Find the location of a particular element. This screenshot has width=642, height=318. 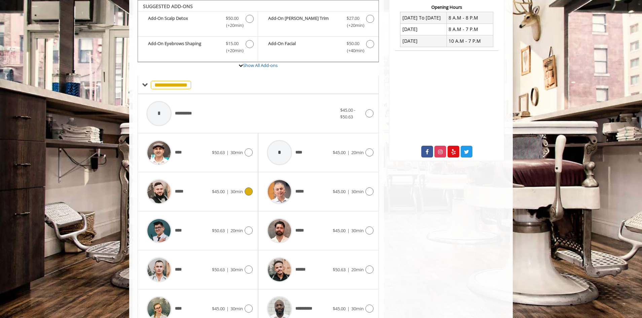

a: Show All Add-ons is located at coordinates (260, 65).